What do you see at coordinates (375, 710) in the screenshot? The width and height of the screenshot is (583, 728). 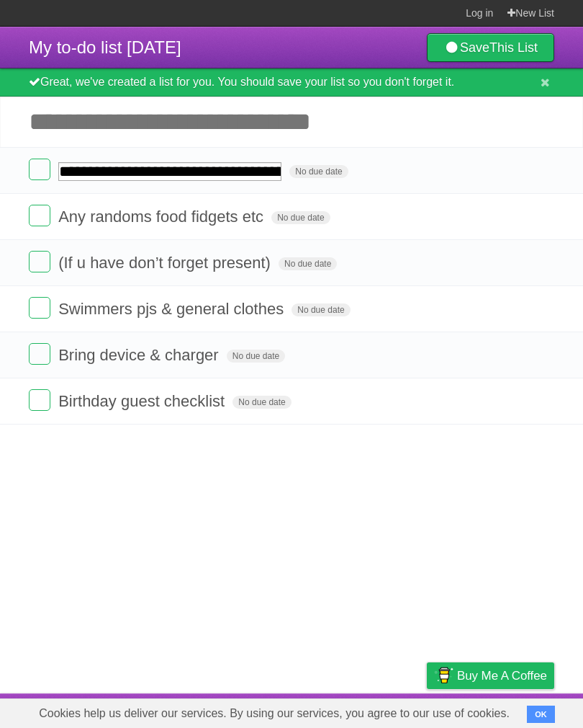 I see `a: Terms` at bounding box center [375, 710].